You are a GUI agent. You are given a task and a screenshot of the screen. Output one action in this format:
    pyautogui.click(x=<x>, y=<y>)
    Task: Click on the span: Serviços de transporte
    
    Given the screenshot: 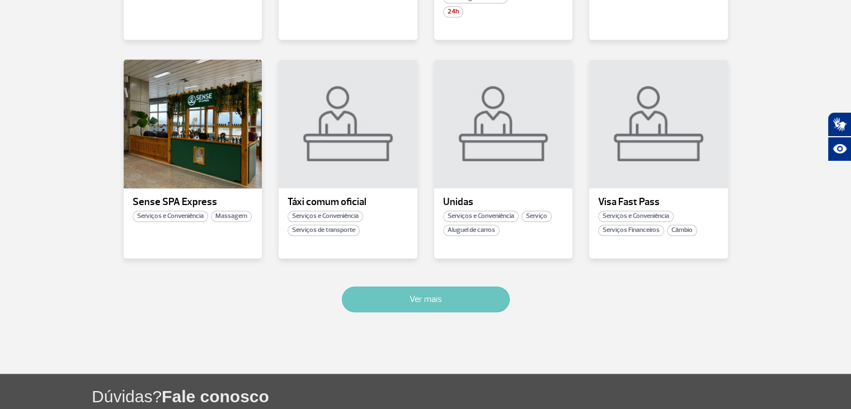 What is the action you would take?
    pyautogui.click(x=324, y=230)
    